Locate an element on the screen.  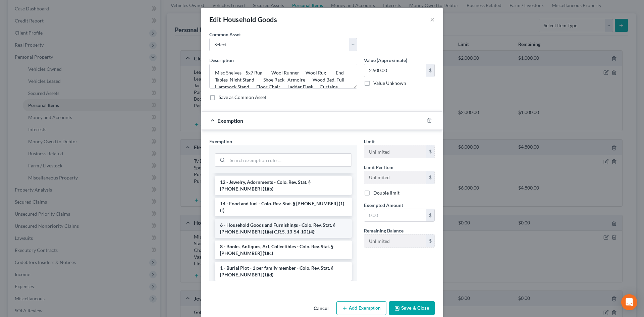
button: Save & Close is located at coordinates (412, 308).